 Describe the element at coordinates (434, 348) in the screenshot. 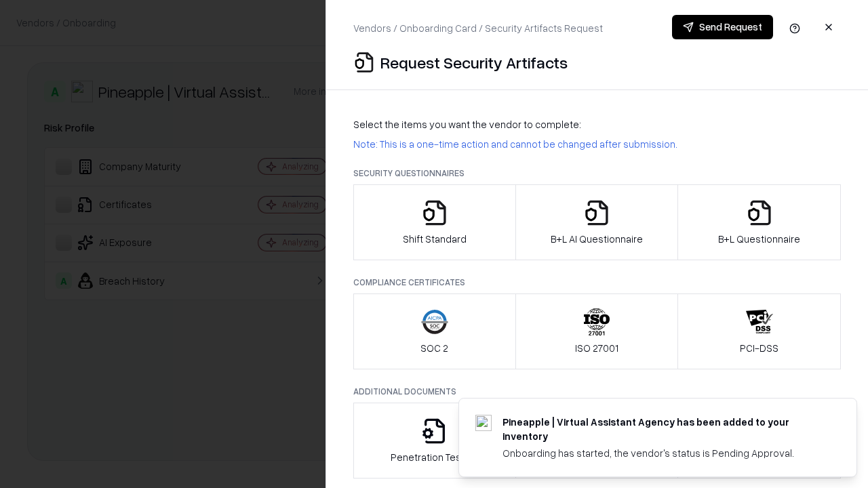

I see `p: SOC 2` at that location.